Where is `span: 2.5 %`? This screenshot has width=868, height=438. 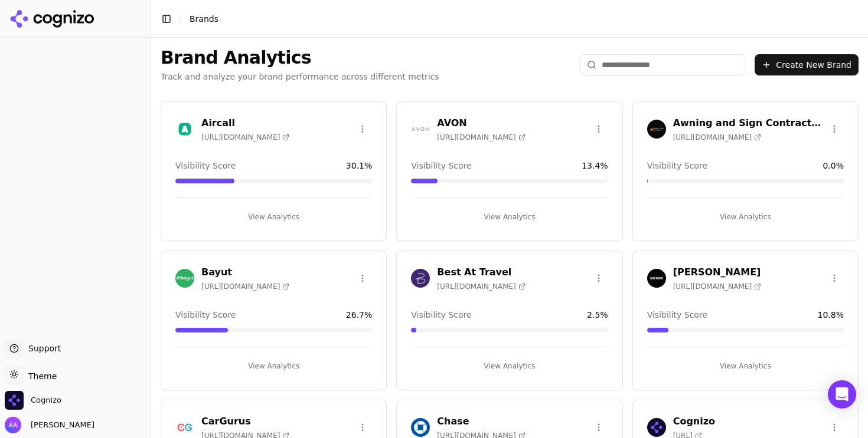 span: 2.5 % is located at coordinates (598, 315).